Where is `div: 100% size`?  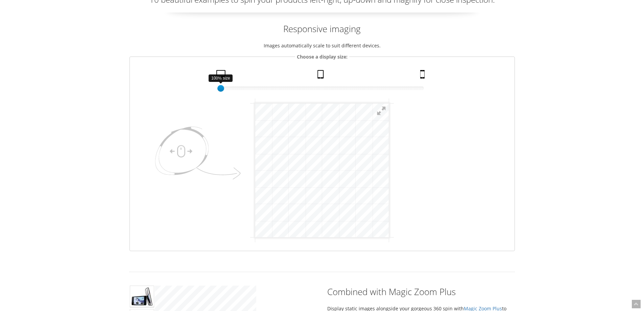
div: 100% size is located at coordinates (220, 78).